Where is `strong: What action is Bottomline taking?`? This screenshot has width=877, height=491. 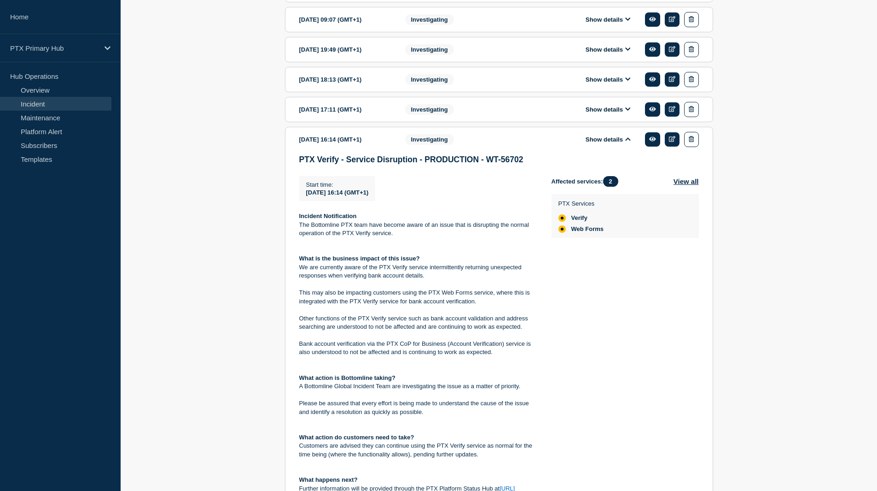
strong: What action is Bottomline taking? is located at coordinates (347, 377).